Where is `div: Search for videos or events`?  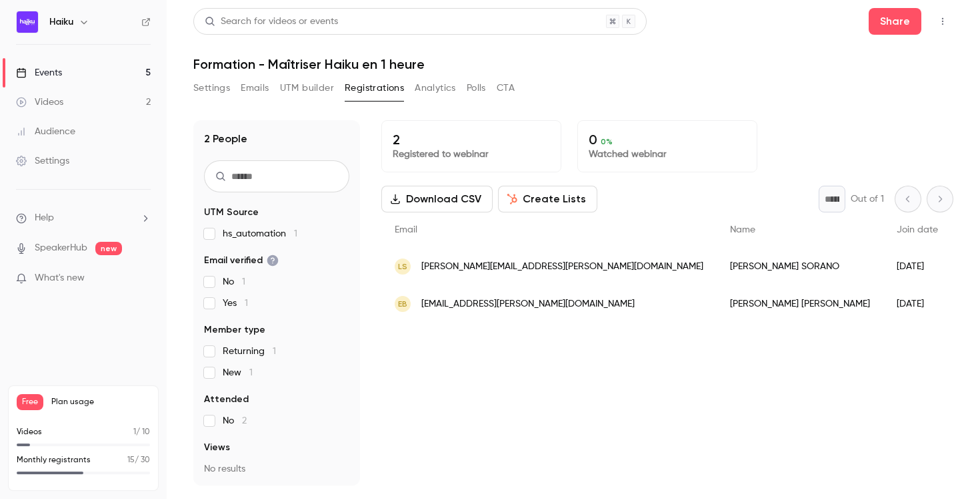 div: Search for videos or events is located at coordinates (271, 21).